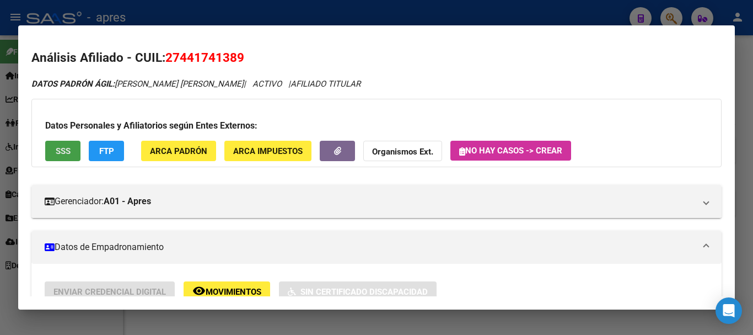 The width and height of the screenshot is (753, 335). What do you see at coordinates (199, 290) in the screenshot?
I see `mat-icon: remove_red_eye` at bounding box center [199, 290].